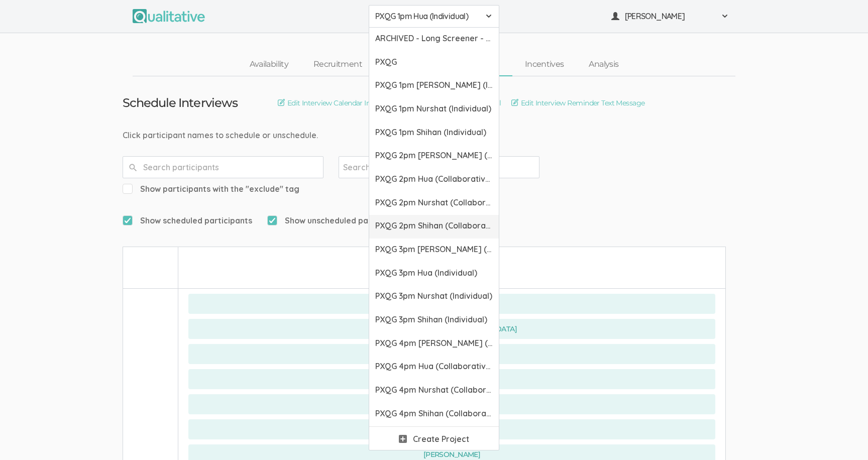  I want to click on span: PXQG, so click(434, 62).